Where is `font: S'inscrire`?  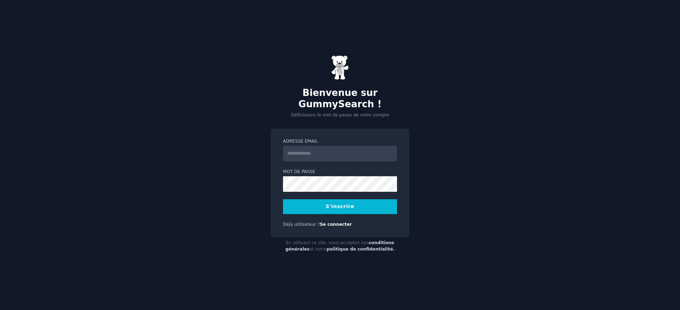
font: S'inscrire is located at coordinates (340, 207).